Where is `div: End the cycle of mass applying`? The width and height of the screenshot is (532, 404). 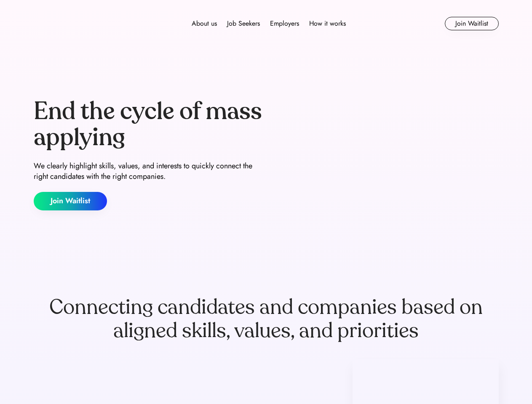
div: End the cycle of mass applying is located at coordinates (148, 125).